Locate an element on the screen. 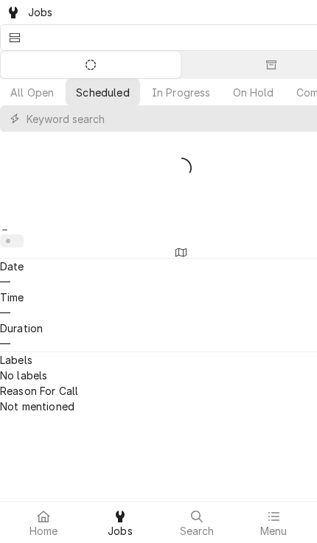 This screenshot has width=317, height=543. div: Scheduled is located at coordinates (102, 92).